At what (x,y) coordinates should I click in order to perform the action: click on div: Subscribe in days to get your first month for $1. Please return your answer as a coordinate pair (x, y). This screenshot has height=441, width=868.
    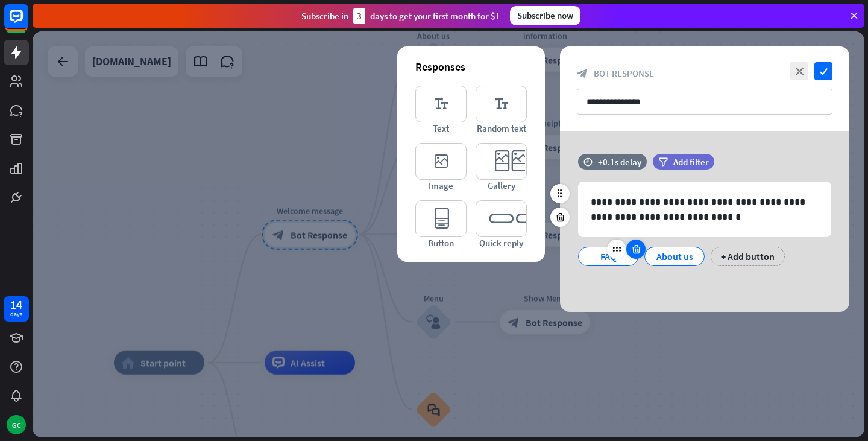
    Looking at the image, I should click on (401, 16).